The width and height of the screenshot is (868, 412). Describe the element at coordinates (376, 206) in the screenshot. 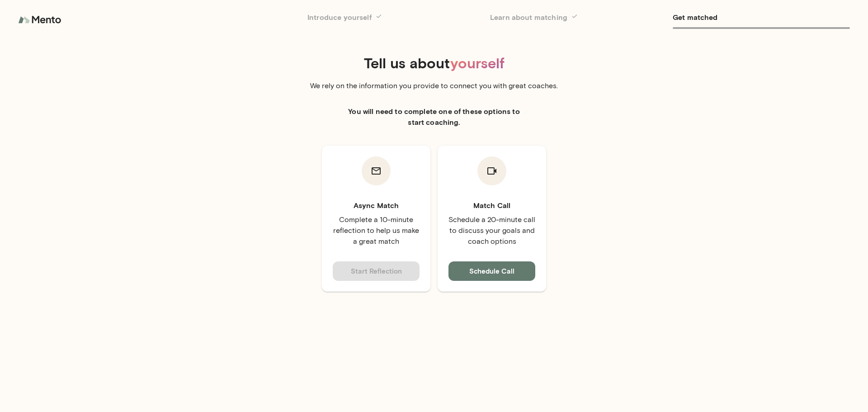

I see `h6: Async Match` at that location.